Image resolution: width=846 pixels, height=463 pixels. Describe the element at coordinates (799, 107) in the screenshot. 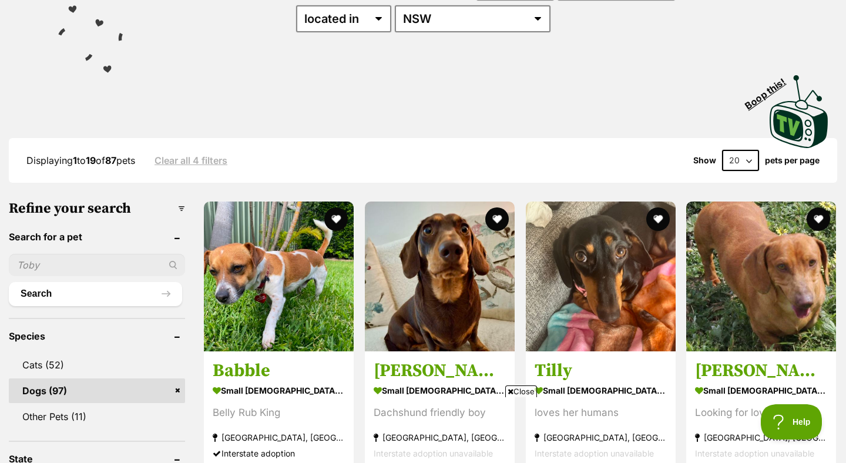

I see `a: Boop this!` at that location.